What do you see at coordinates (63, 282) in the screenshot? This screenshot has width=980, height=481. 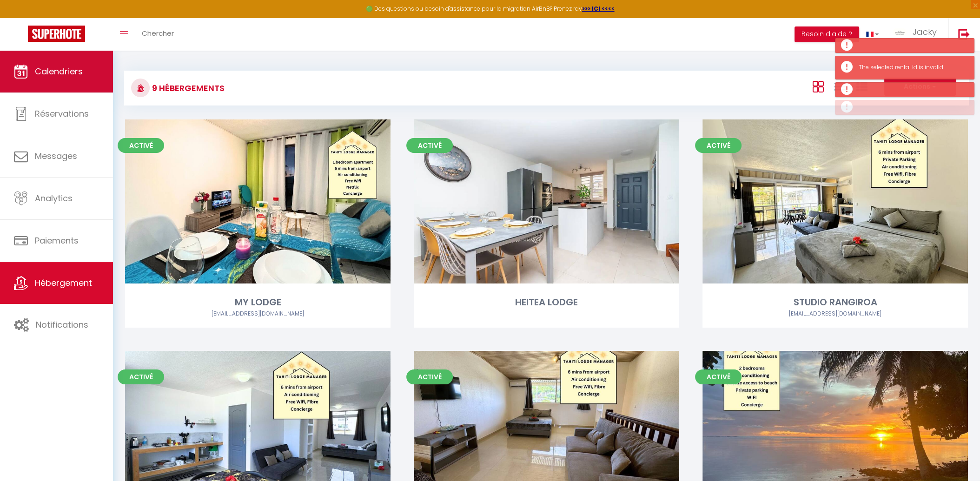 I see `span: Hébergement` at bounding box center [63, 282].